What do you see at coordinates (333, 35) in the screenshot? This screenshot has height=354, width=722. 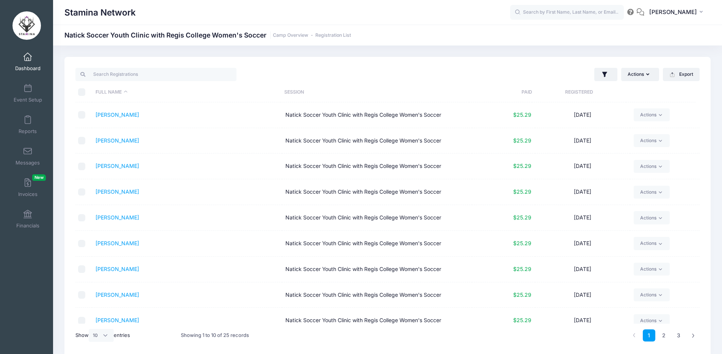 I see `a: Registration List` at bounding box center [333, 35].